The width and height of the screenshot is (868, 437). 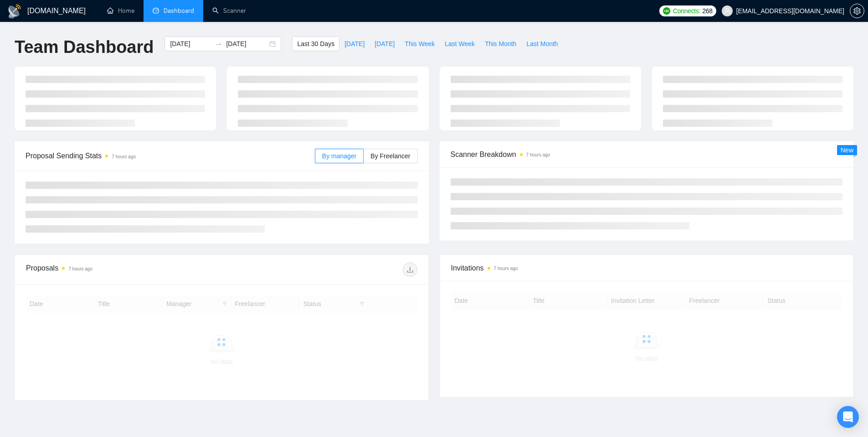 I want to click on h1: Team Dashboard, so click(x=84, y=47).